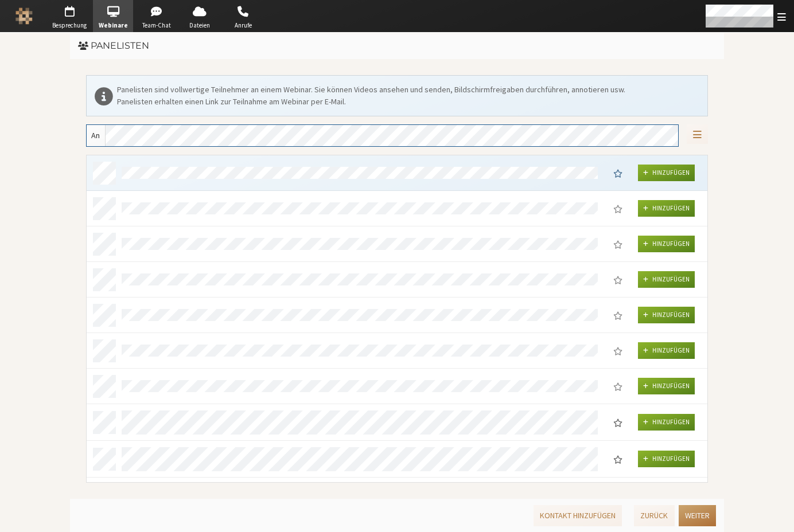 The image size is (794, 532). Describe the element at coordinates (577, 515) in the screenshot. I see `button: Kontakt hinzufügen` at that location.